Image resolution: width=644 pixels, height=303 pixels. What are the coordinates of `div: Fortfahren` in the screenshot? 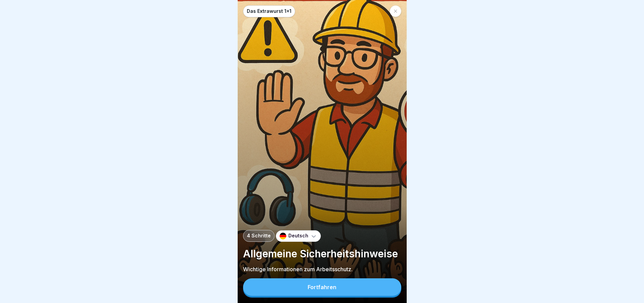 It's located at (322, 288).